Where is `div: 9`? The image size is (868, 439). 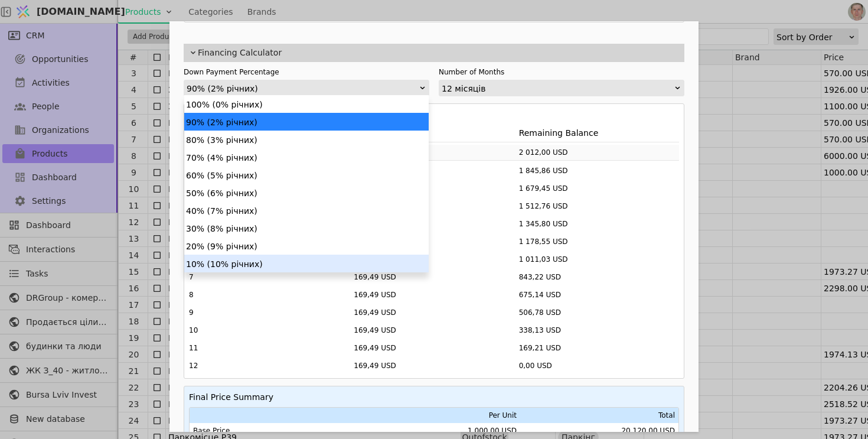
div: 9 is located at coordinates (269, 312).